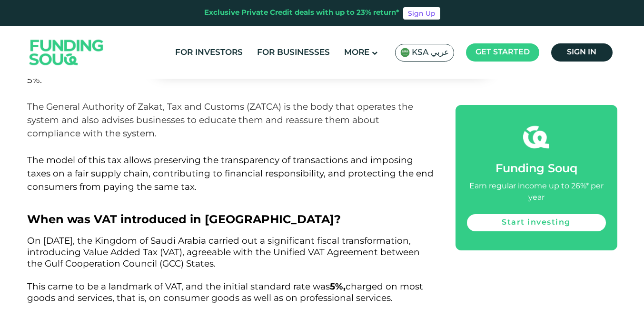 The image size is (644, 310). Describe the element at coordinates (422, 13) in the screenshot. I see `a: Sign Up` at that location.